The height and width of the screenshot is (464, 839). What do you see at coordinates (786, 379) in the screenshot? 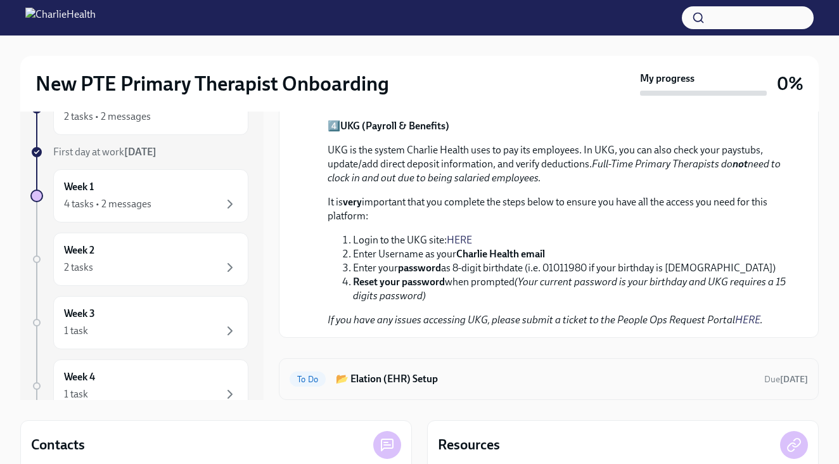
I see `span: Due` at bounding box center [786, 379].